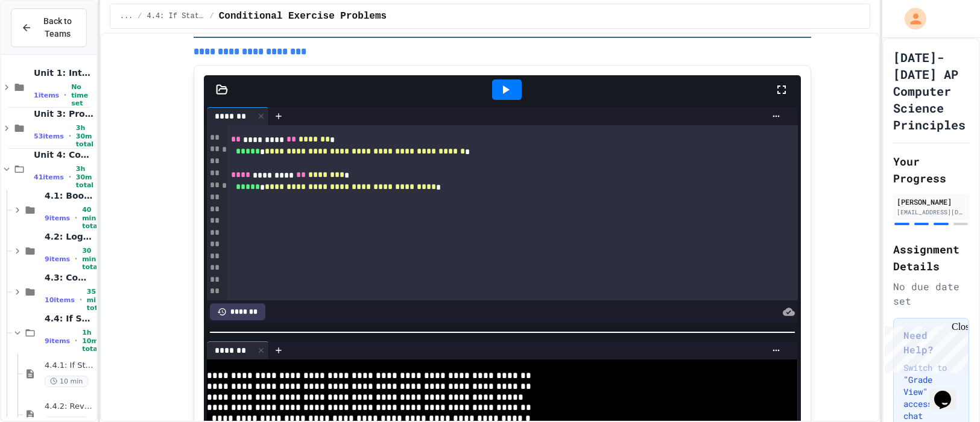 The image size is (980, 422). What do you see at coordinates (66, 381) in the screenshot?
I see `span: 10 min` at bounding box center [66, 381].